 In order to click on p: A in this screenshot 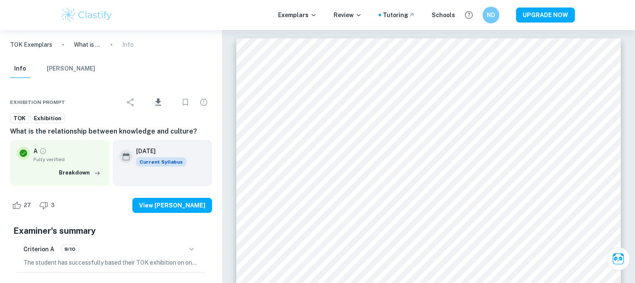, I will do `click(35, 151)`.